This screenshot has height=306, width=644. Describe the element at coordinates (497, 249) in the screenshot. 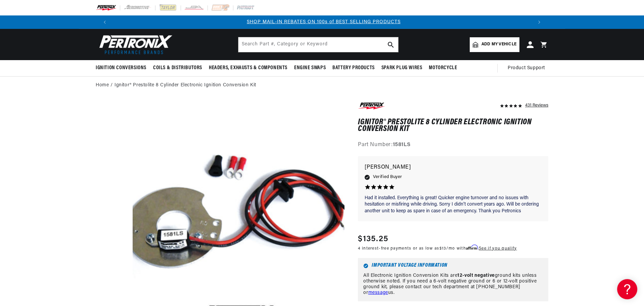

I see `a: See if you qualify - Learn more about Affirm Financing (opens in modal)` at that location.